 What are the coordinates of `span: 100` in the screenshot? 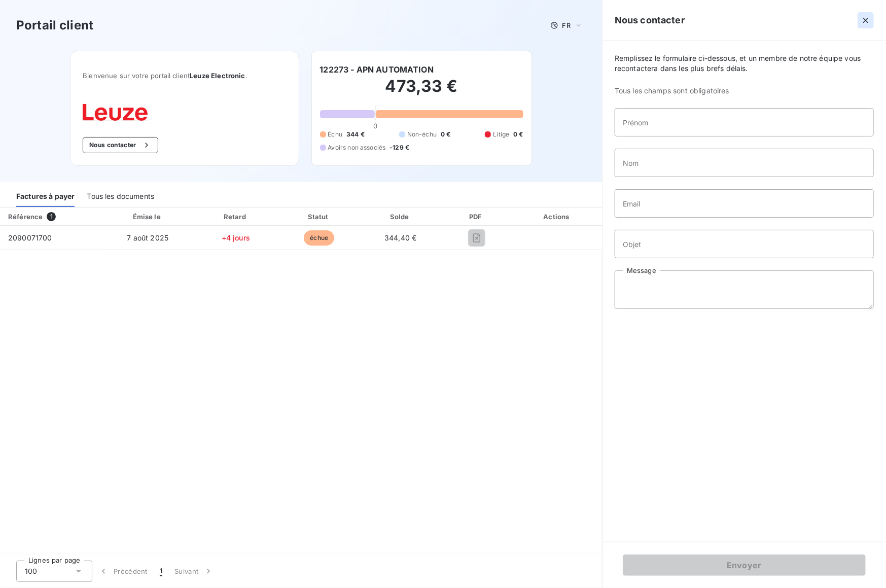 It's located at (31, 571).